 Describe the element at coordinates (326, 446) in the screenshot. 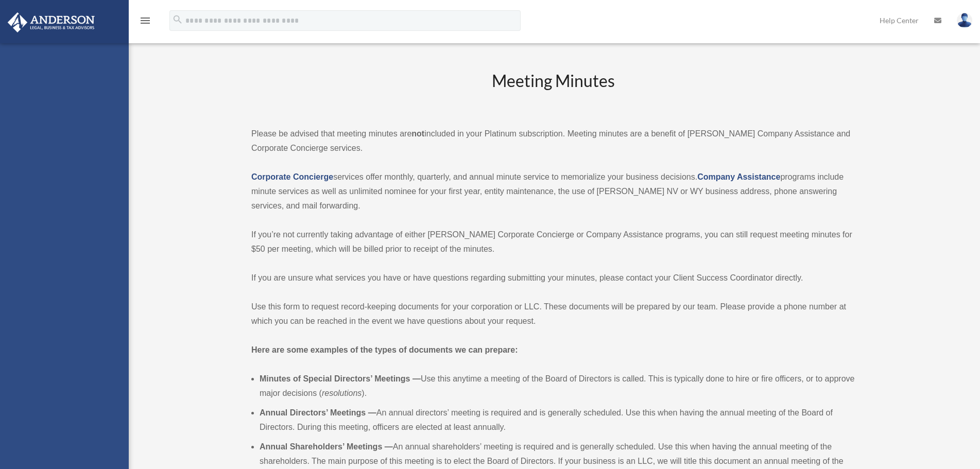

I see `b: Annual Shareholders’ Meetings —` at that location.